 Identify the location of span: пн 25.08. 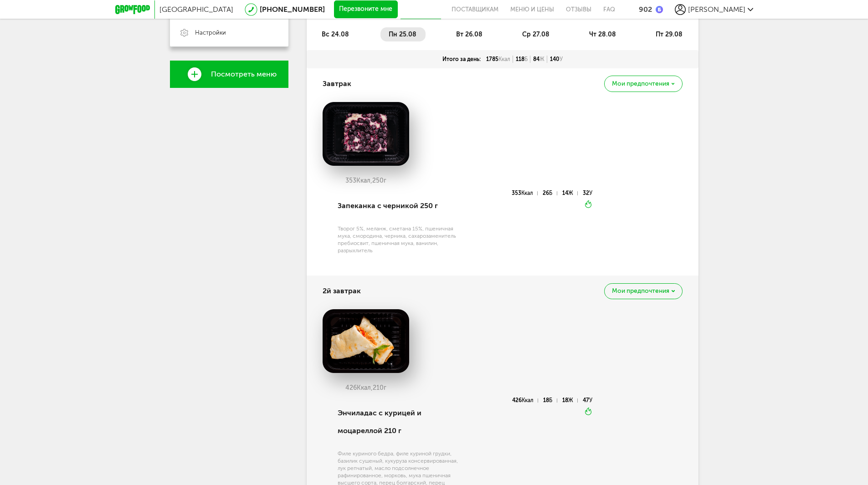
(403, 34).